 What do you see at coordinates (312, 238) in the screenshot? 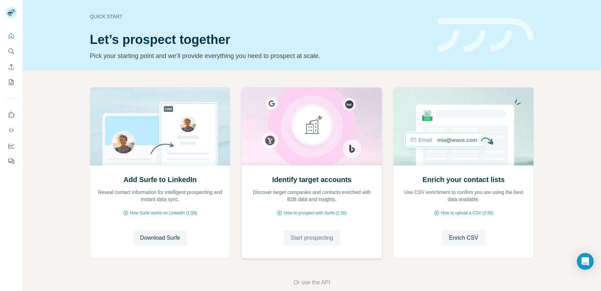
I see `button: Start prospecting` at bounding box center [312, 238].